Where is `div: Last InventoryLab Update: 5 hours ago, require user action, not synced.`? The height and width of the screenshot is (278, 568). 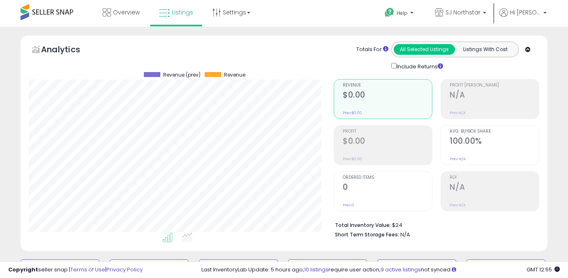
div: Last InventoryLab Update: 5 hours ago, require user action, not synced. is located at coordinates (381, 269).